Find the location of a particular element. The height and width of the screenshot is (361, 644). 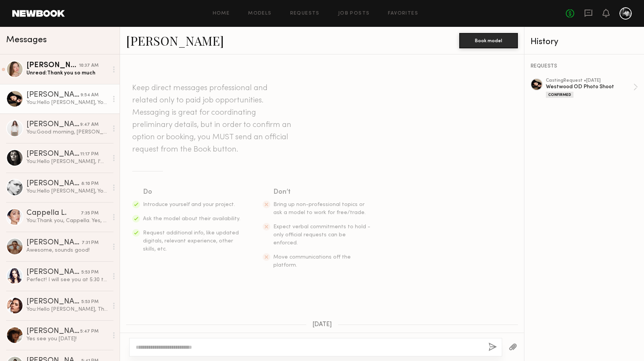

div: History is located at coordinates (584, 42).